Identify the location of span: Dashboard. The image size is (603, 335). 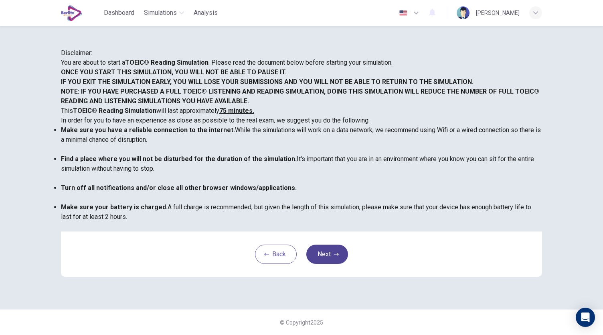
(119, 13).